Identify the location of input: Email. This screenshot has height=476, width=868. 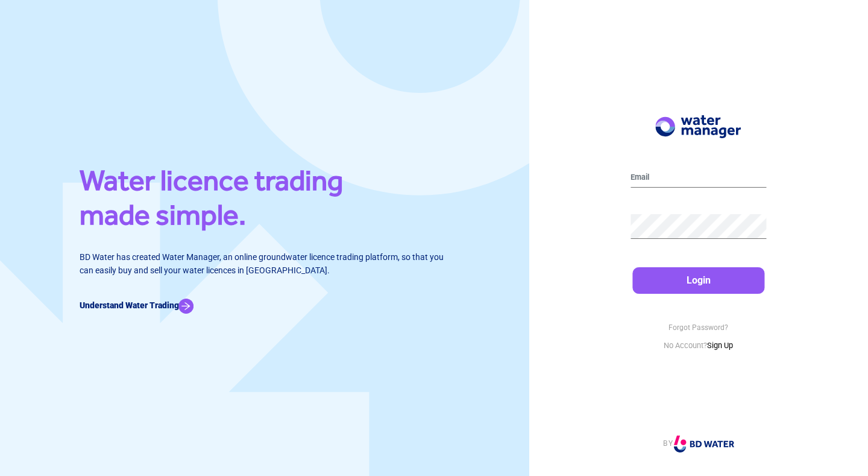
(697, 178).